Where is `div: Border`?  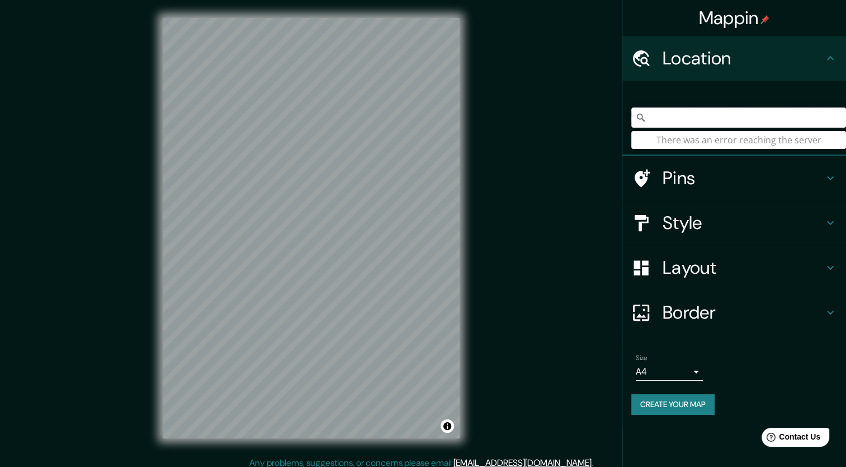
div: Border is located at coordinates (735, 312).